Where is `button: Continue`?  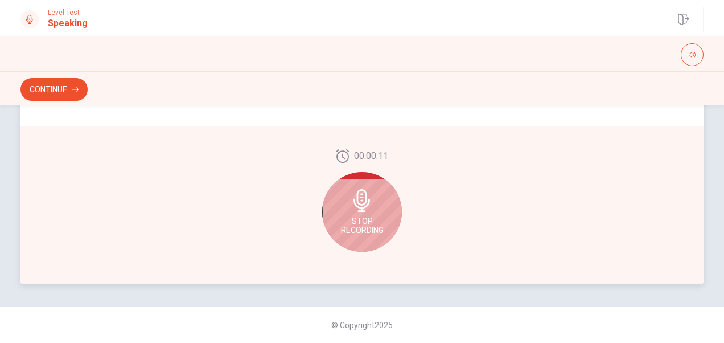 button: Continue is located at coordinates (54, 89).